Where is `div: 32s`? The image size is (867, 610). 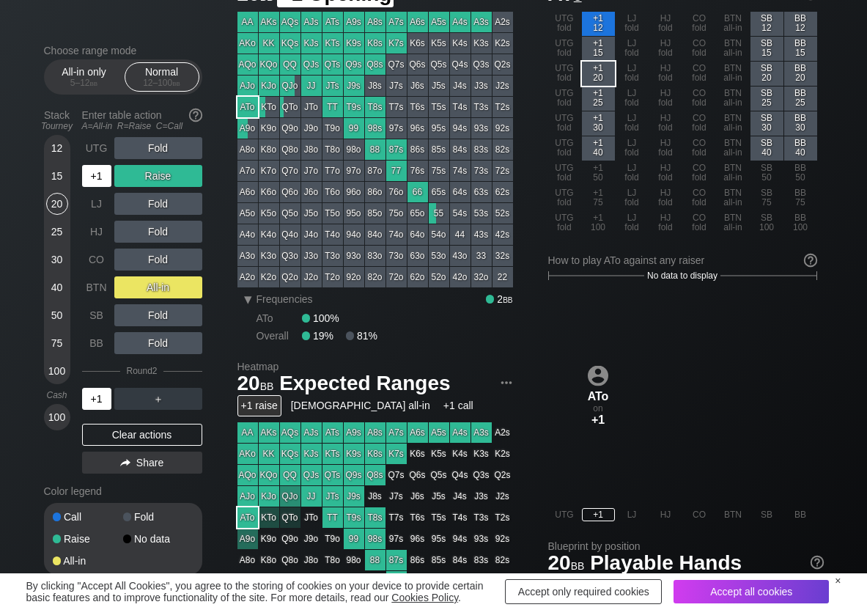
div: 32s is located at coordinates (503, 256).